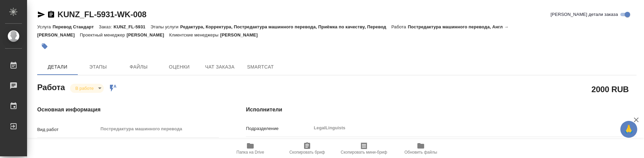 This screenshot has height=158, width=644. I want to click on span: Обновить файлы, so click(421, 152).